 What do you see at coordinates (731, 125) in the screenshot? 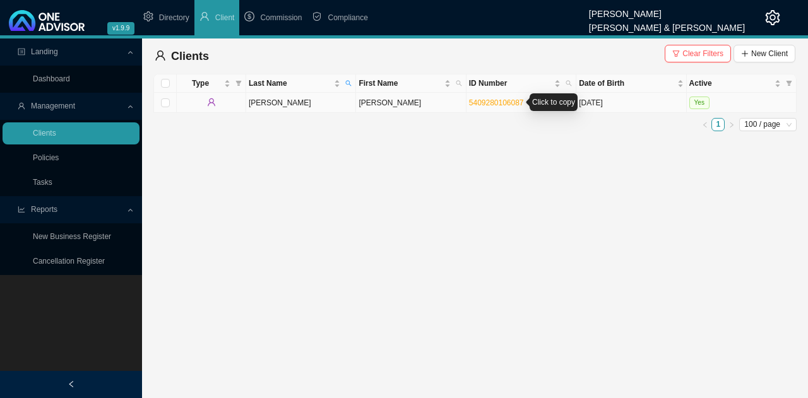
I see `span: right` at bounding box center [731, 125].